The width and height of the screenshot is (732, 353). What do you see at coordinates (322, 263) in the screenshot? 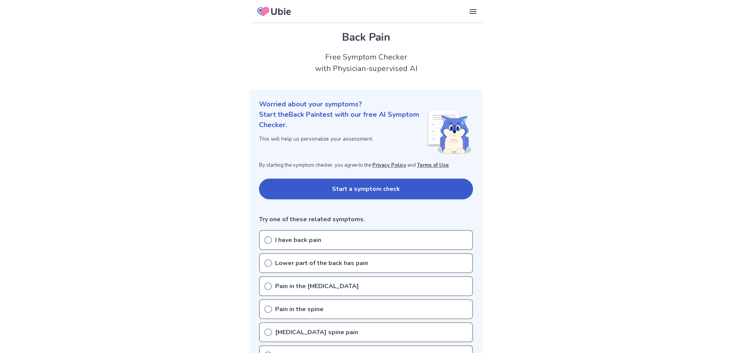
I see `p: Lower part of the back has pain` at bounding box center [322, 263].